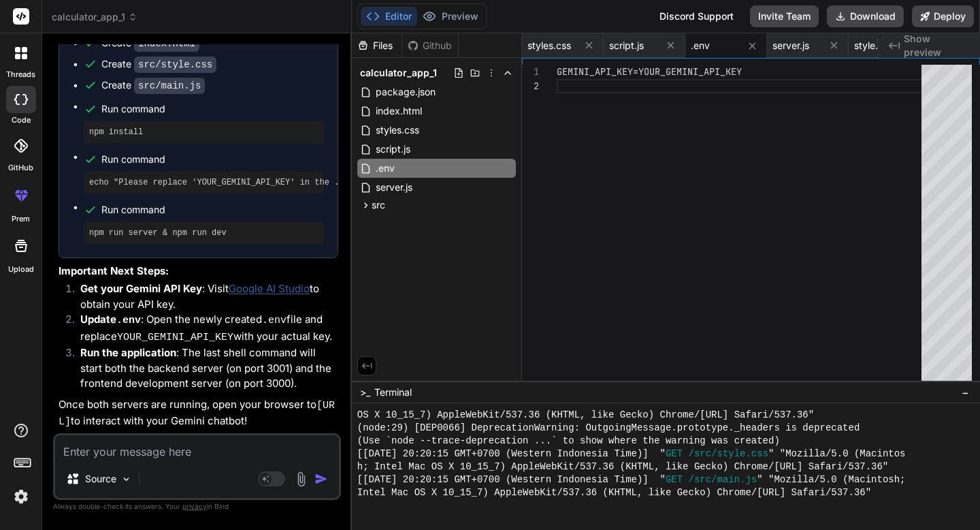  I want to click on pre: npm install, so click(203, 132).